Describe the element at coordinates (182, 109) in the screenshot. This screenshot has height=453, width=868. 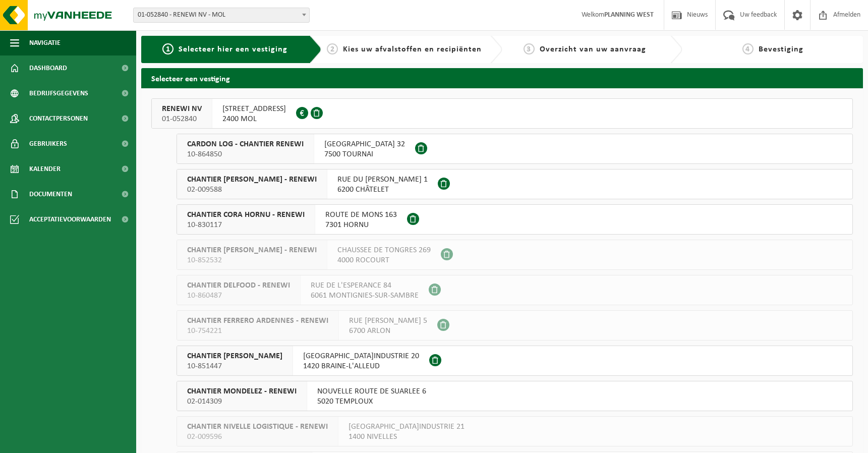
I see `span: RENEWI NV` at that location.